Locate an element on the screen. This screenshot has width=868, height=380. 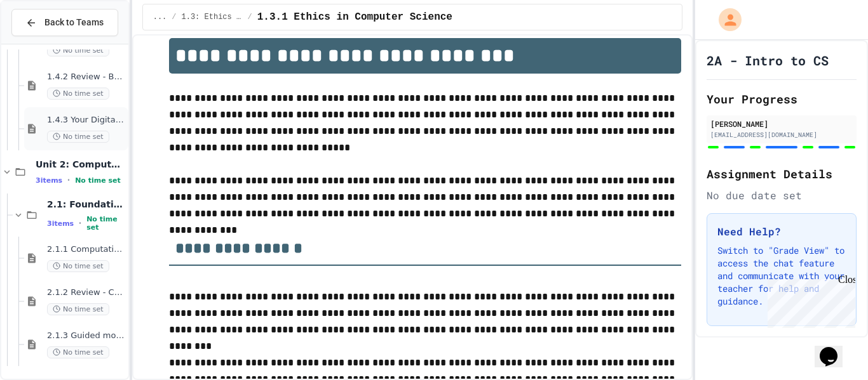
span: 2.1.1 Computational Thinking and Problem Solving is located at coordinates (86, 250).